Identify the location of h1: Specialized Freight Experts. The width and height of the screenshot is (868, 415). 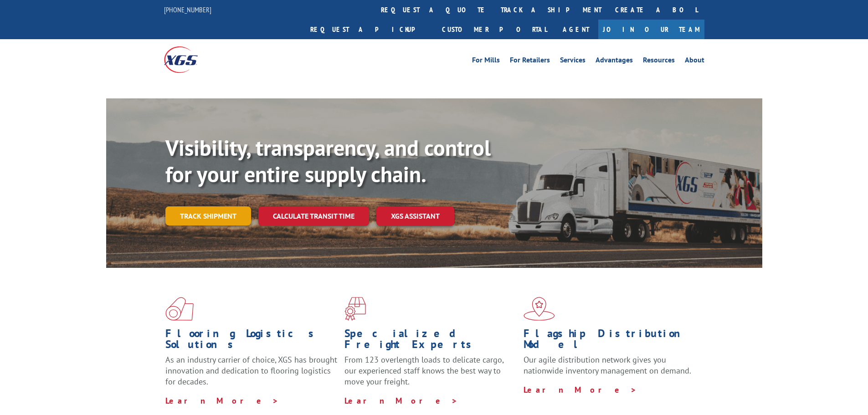
(430, 341).